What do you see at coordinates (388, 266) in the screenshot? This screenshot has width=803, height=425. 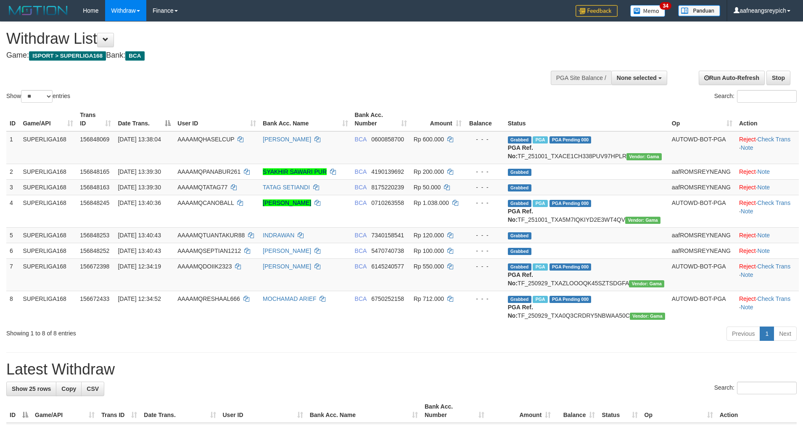 I see `span: Copy 6145240577 to clipboard` at bounding box center [388, 266].